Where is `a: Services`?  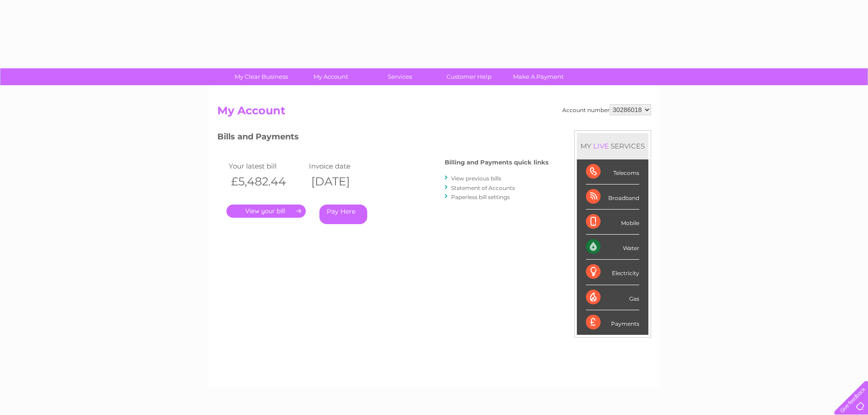
a: Services is located at coordinates (400, 76).